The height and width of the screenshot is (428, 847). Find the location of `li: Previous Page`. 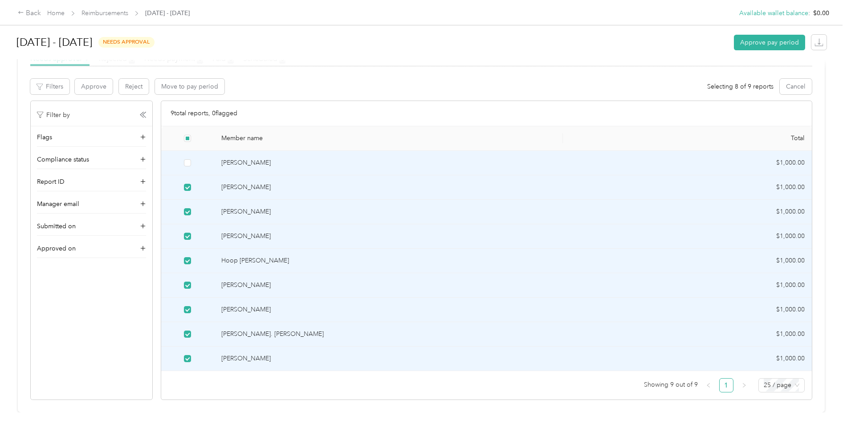

li: Previous Page is located at coordinates (708, 386).